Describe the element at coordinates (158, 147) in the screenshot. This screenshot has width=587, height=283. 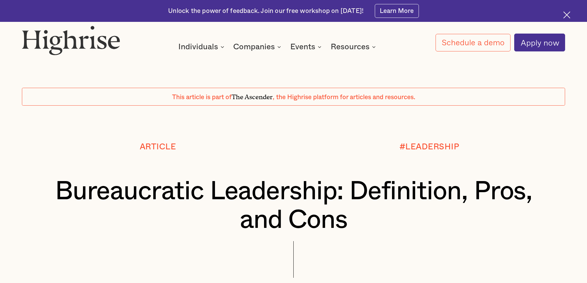
I see `div: Article` at that location.